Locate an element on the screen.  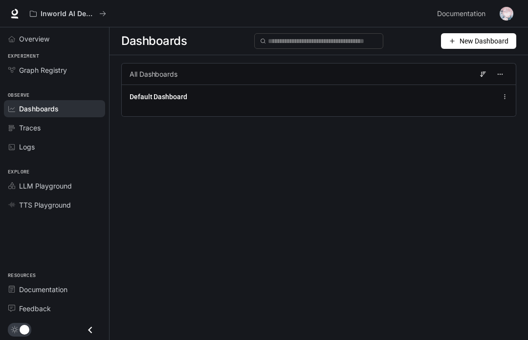
button: Close drawer is located at coordinates (90, 330).